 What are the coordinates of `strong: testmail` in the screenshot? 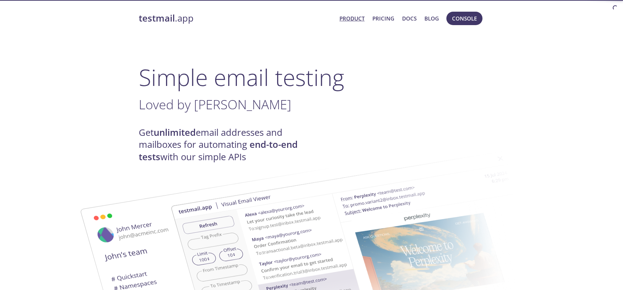 It's located at (157, 18).